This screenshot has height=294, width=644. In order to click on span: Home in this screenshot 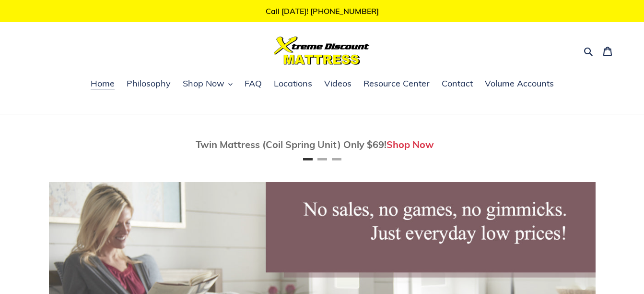, I will do `click(103, 83)`.